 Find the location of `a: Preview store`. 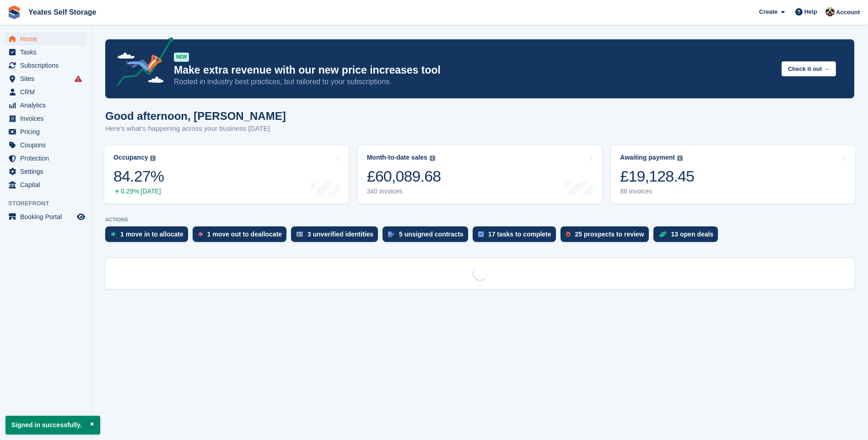

a: Preview store is located at coordinates (81, 217).